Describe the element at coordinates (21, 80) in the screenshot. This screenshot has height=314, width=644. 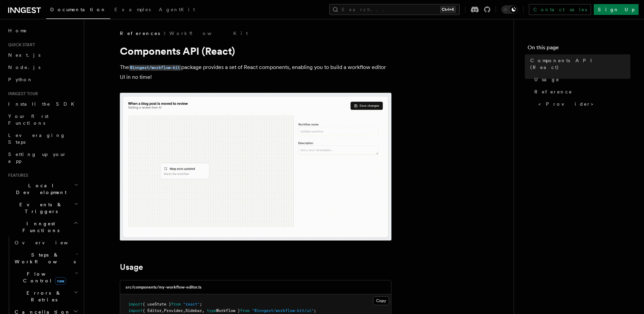
I see `span: Python` at that location.